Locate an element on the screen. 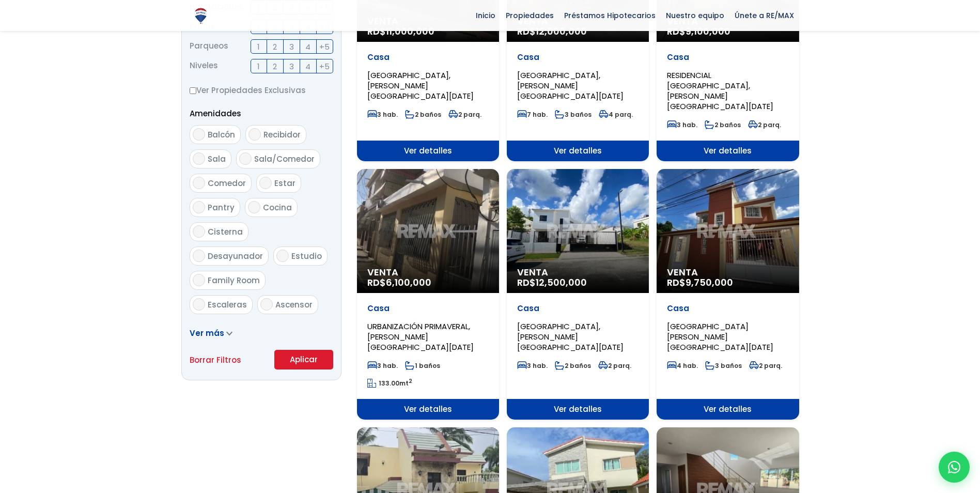 The width and height of the screenshot is (980, 493). span: Nuestro equipo is located at coordinates (695, 16).